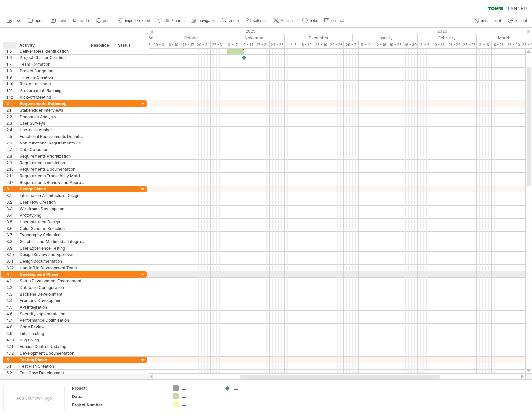 The image size is (532, 417). Describe the element at coordinates (39, 21) in the screenshot. I see `span: open` at that location.